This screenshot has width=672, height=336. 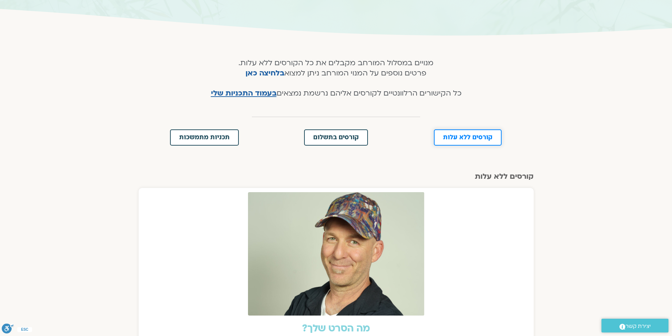 I want to click on span: תכניות מתמשכות, so click(x=204, y=138).